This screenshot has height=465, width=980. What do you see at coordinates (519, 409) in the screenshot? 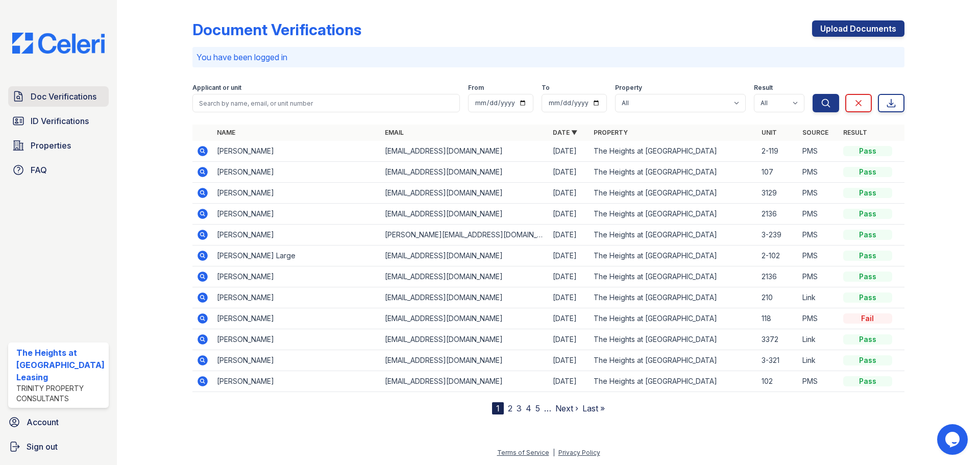
I see `a: 3` at bounding box center [519, 409].